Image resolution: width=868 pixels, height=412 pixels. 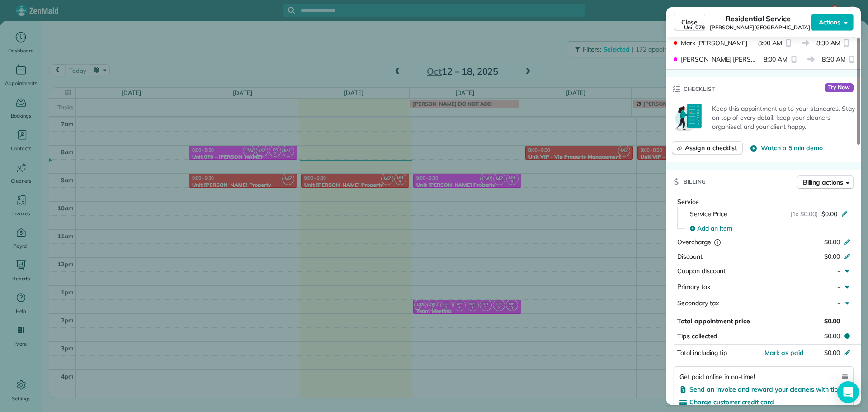 I want to click on span: (1x $0.00), so click(x=805, y=214).